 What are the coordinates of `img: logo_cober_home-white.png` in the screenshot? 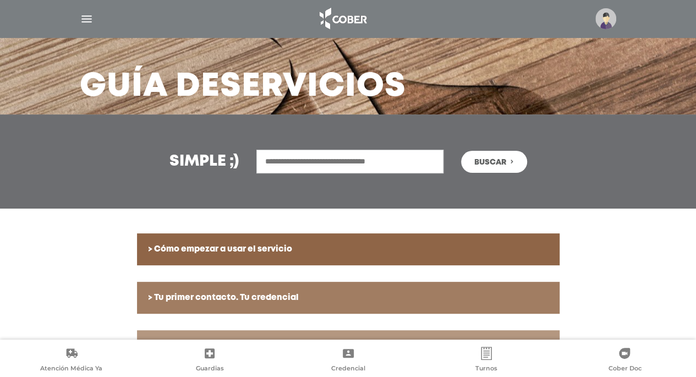 It's located at (342, 19).